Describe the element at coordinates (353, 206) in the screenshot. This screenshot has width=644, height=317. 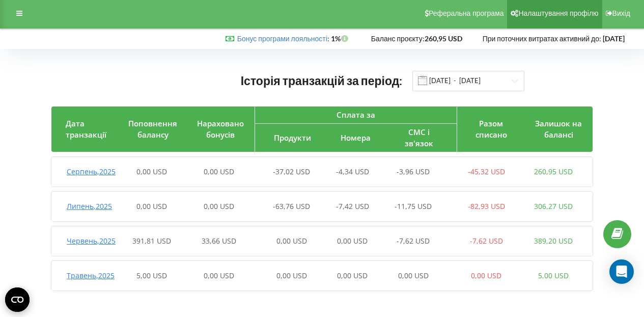
I see `span: -7,42 USD` at that location.